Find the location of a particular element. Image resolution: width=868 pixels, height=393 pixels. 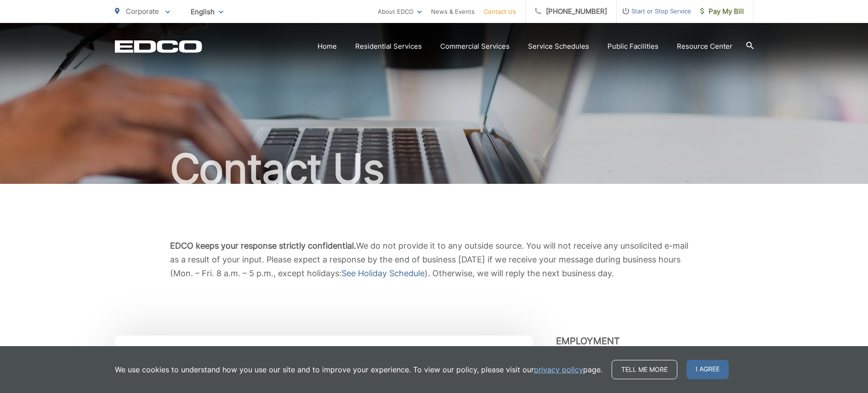

a: Residential Services is located at coordinates (388, 47).